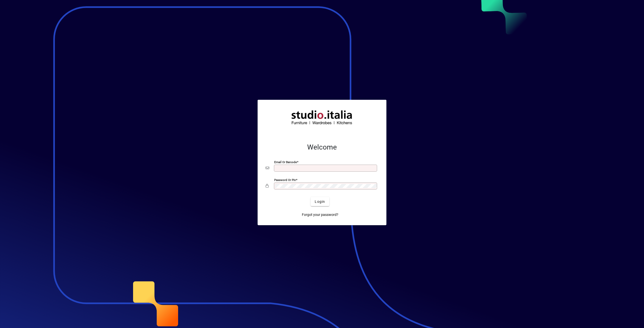  I want to click on h2: Welcome, so click(322, 147).